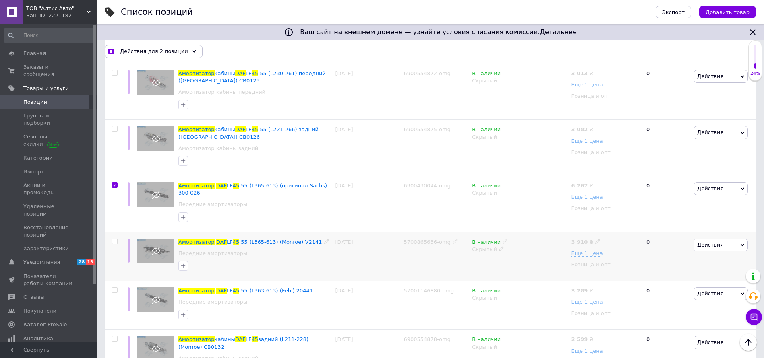 The image size is (764, 358). What do you see at coordinates (81, 262) in the screenshot?
I see `span: 28` at bounding box center [81, 262].